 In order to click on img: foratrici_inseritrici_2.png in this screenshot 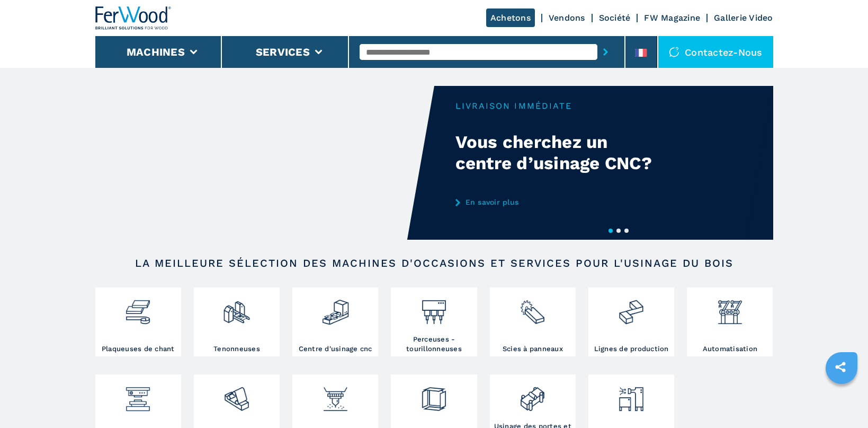, I will do `click(434, 308)`.